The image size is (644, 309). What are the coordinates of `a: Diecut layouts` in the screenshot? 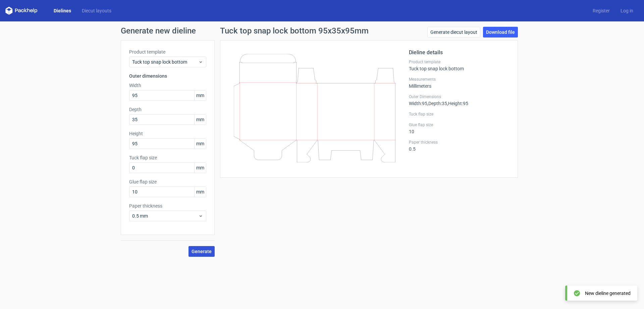 It's located at (97, 10).